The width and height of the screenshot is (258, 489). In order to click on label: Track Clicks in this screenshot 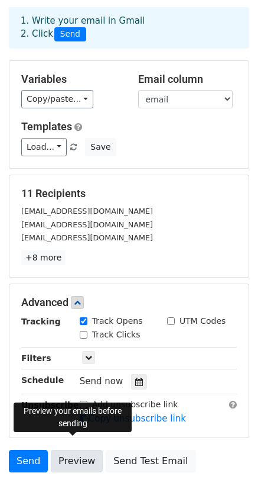, I will do `click(117, 334)`.